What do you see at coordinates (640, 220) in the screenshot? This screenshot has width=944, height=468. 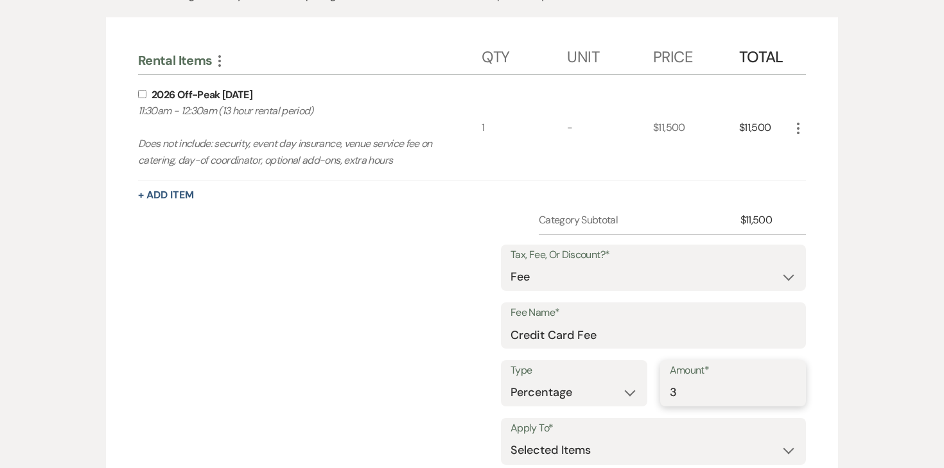 I see `div: Category Subtotal` at bounding box center [640, 220].